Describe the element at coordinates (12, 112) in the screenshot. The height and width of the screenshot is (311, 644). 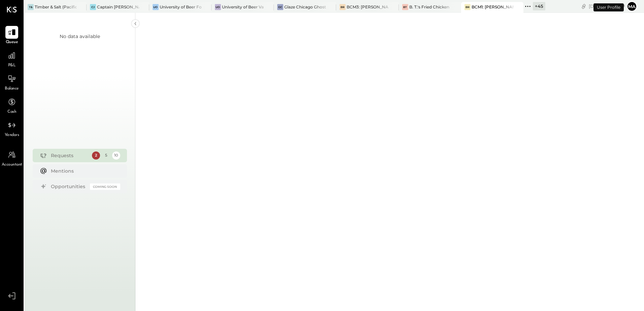
I see `span: Cash` at that location.